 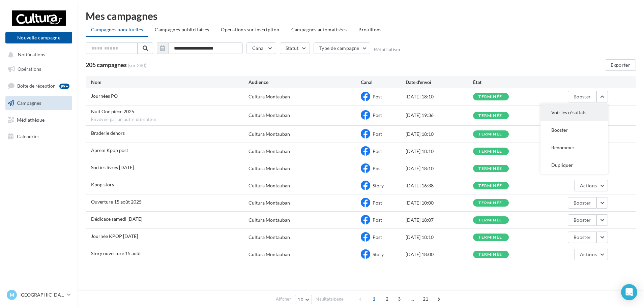 What do you see at coordinates (507, 82) in the screenshot?
I see `div: État` at bounding box center [507, 82].